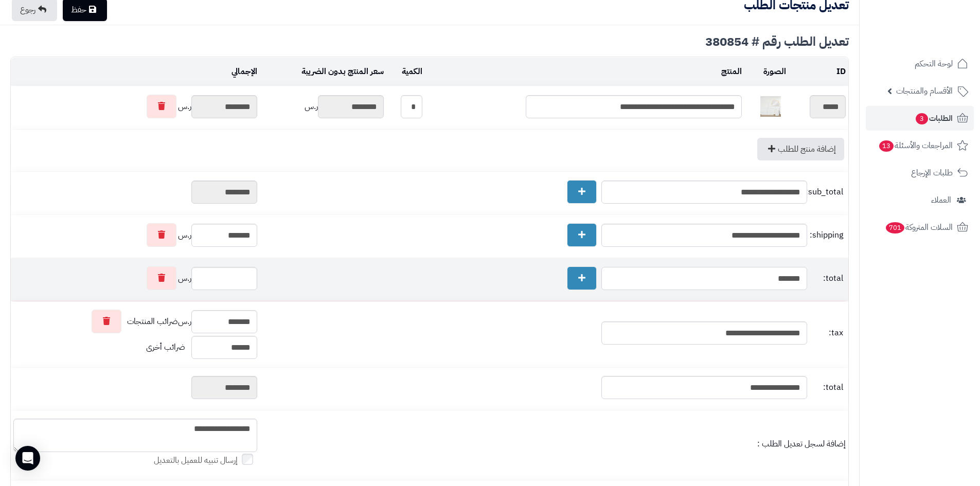  I want to click on div: Open Intercom Messenger, so click(28, 458).